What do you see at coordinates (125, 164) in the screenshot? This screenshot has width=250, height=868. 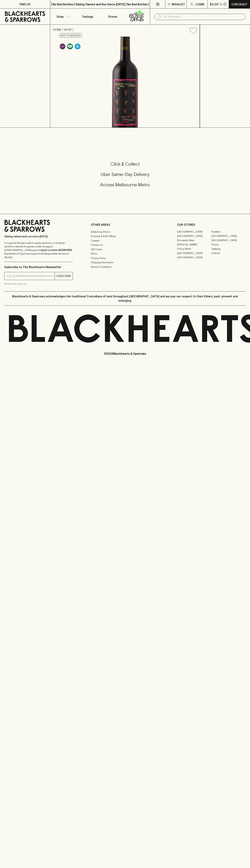 I see `h5: Click & Collect` at bounding box center [125, 164].